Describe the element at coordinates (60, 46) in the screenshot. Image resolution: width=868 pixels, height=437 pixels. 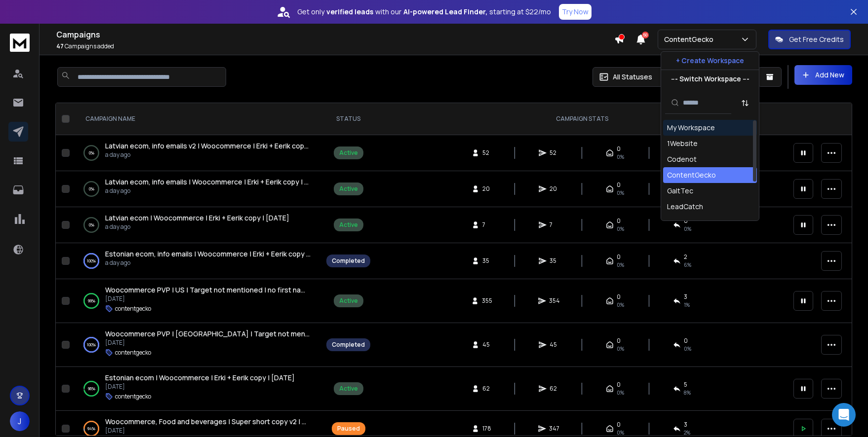
I see `span: 47` at that location.